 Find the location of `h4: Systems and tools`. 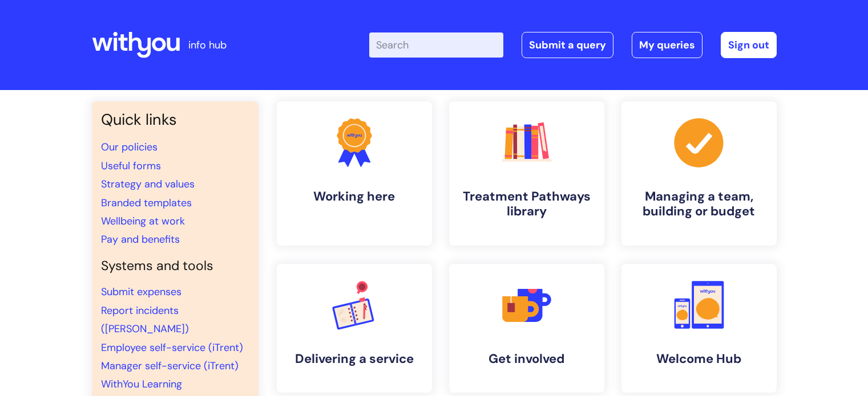

h4: Systems and tools is located at coordinates (175, 266).